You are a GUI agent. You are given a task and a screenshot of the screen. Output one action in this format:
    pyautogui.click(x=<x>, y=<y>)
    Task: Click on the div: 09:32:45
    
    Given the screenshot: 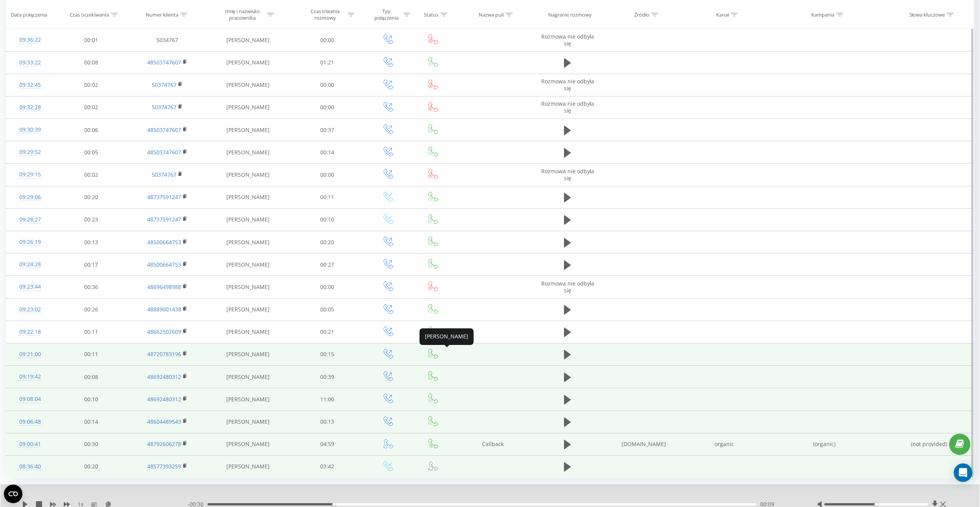 What is the action you would take?
    pyautogui.click(x=30, y=85)
    